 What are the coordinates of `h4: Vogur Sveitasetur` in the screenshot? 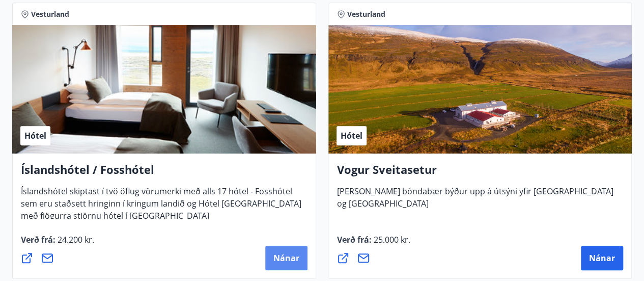 It's located at (480, 174).